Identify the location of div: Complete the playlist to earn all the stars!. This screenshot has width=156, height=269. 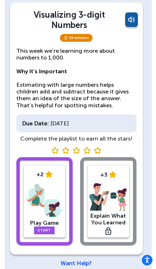
(76, 138).